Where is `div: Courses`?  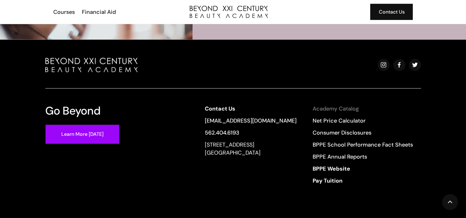
div: Courses is located at coordinates (64, 12).